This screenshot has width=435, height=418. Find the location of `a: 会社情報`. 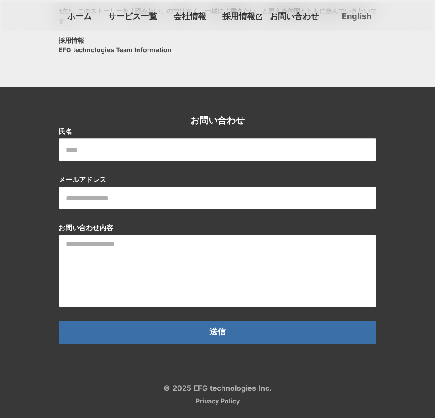

a: 会社情報 is located at coordinates (190, 16).